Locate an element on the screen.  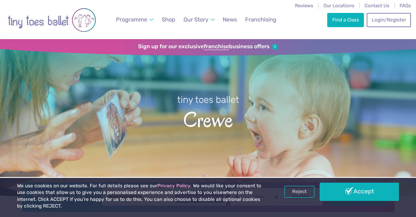
span: Our Locations is located at coordinates (339, 6).